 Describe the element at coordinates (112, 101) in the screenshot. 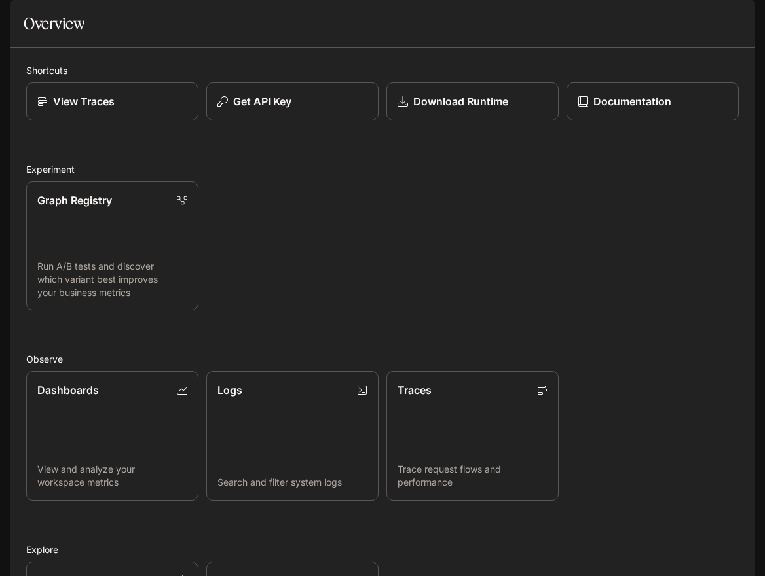

I see `a: View Traces` at that location.